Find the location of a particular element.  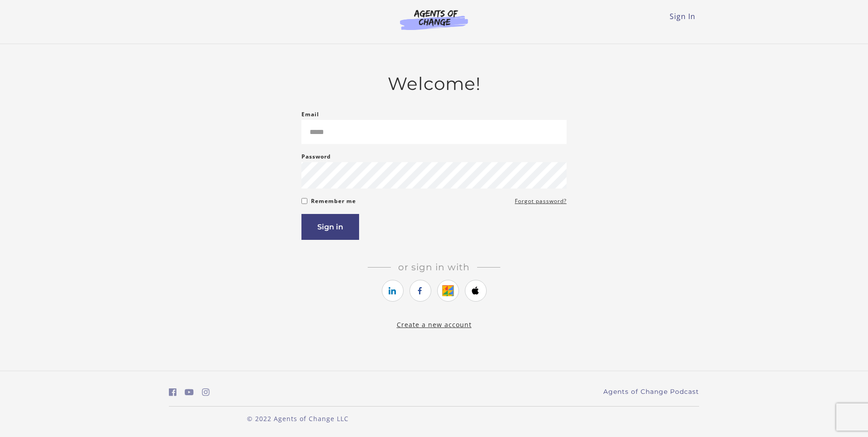

a: https://www.facebook.com/groups/aswbtestprep (Open in a new window) is located at coordinates (172, 392).